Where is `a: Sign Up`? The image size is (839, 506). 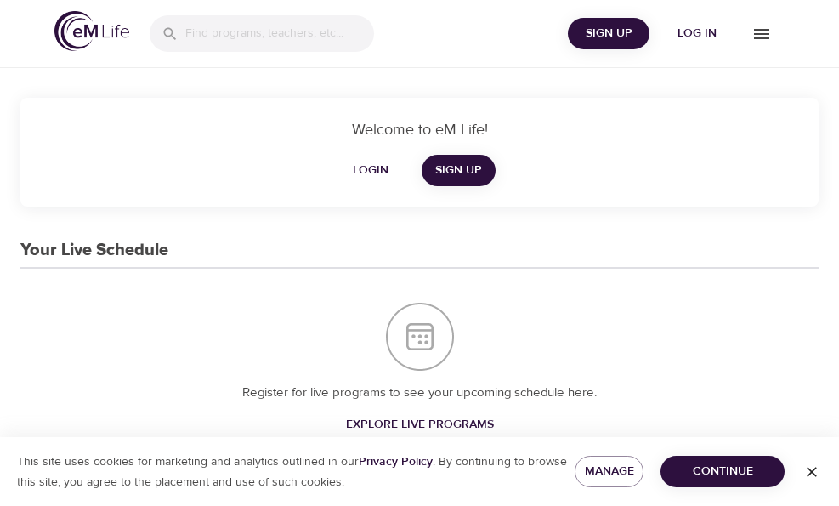
a: Sign Up is located at coordinates (458, 170).